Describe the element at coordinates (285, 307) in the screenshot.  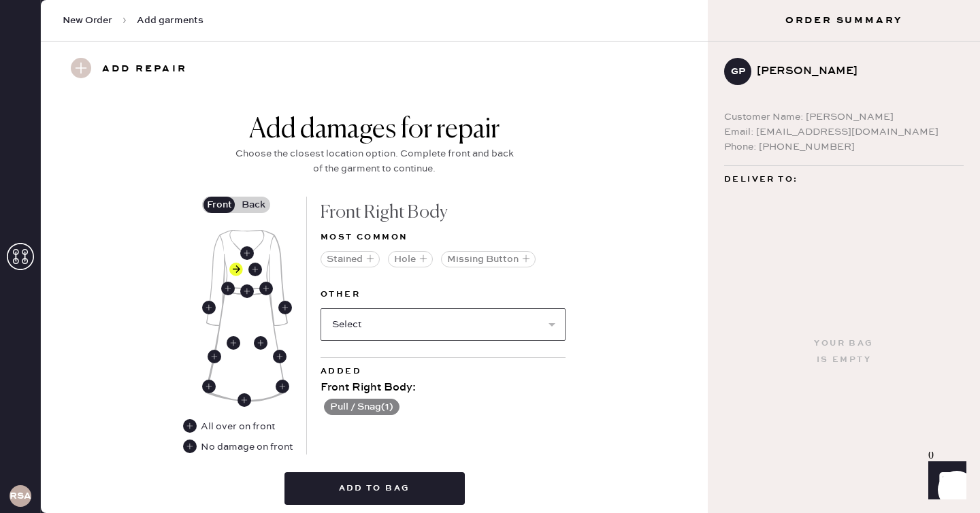
I see `div: Front Left Sleeve` at that location.